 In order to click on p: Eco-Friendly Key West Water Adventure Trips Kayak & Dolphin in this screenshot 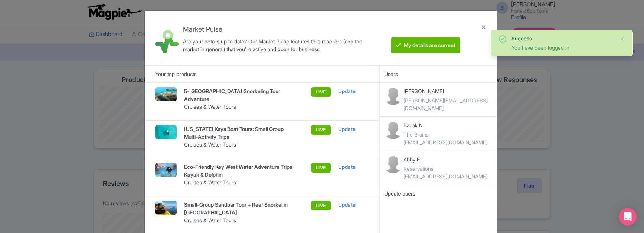, I will do `click(238, 171)`.